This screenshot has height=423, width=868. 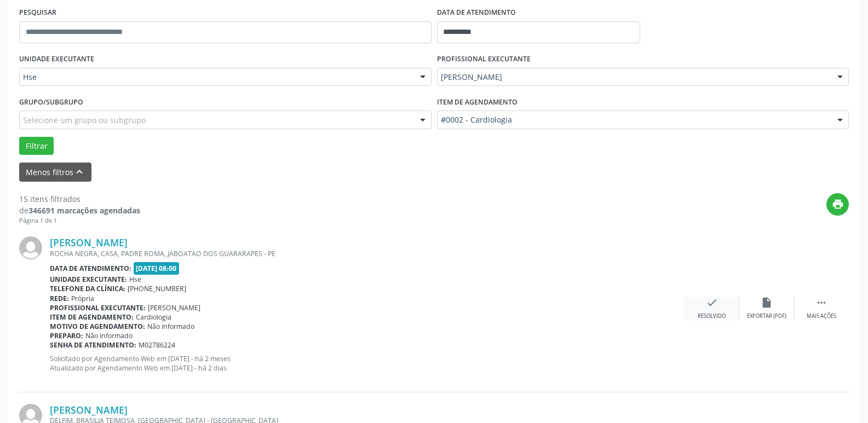 What do you see at coordinates (67, 336) in the screenshot?
I see `b: Preparo:` at bounding box center [67, 336].